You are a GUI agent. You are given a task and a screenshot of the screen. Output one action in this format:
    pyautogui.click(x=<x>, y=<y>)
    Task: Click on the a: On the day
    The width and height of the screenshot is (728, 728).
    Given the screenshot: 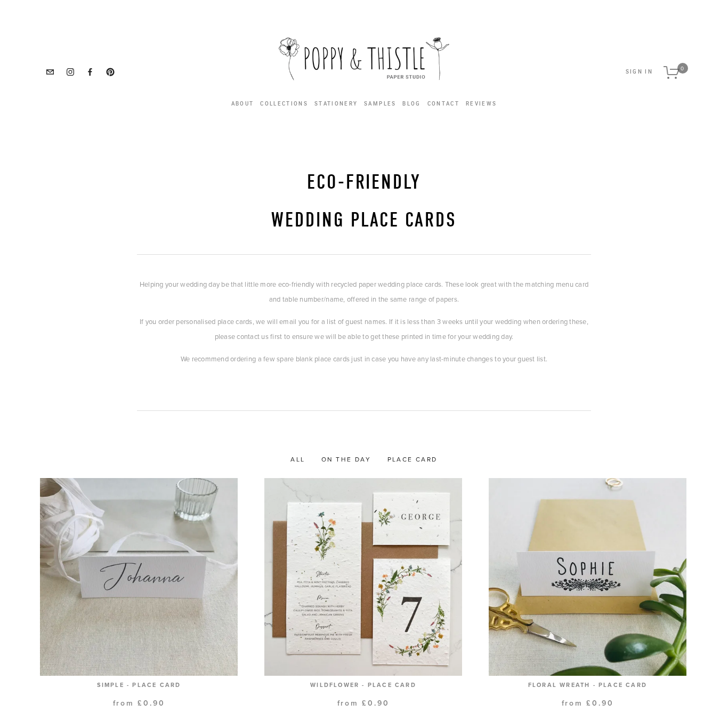 What is the action you would take?
    pyautogui.click(x=346, y=459)
    